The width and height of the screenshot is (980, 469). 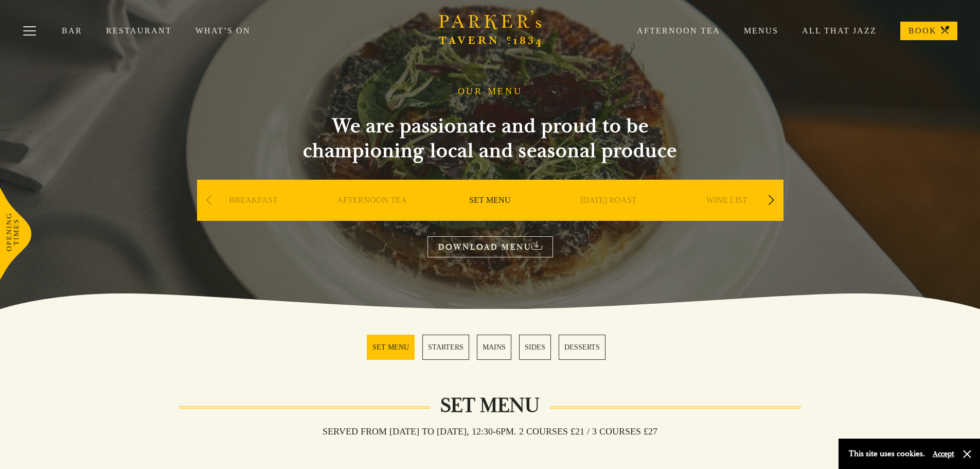 What do you see at coordinates (372, 216) in the screenshot?
I see `a: AFTERNOON TEA` at bounding box center [372, 216].